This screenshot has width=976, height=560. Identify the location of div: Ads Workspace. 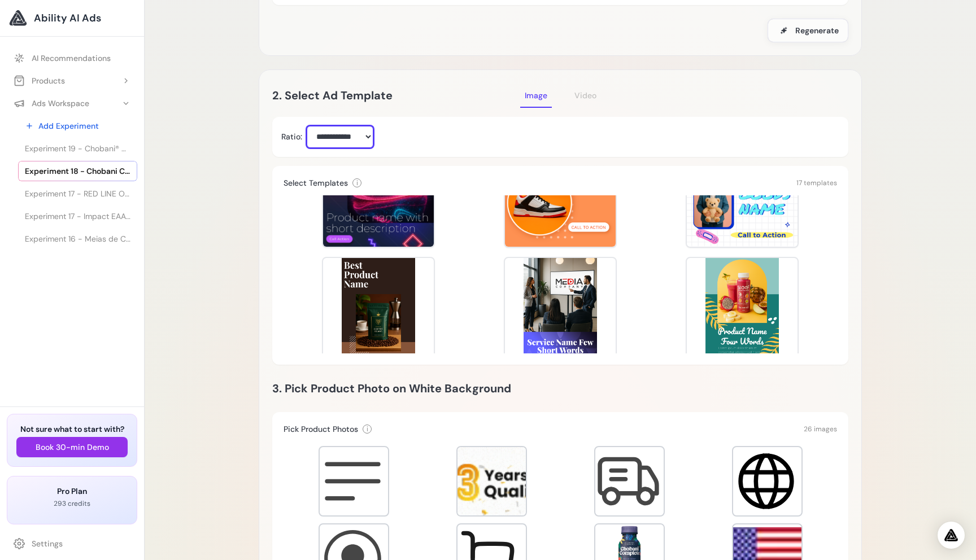
(51, 104).